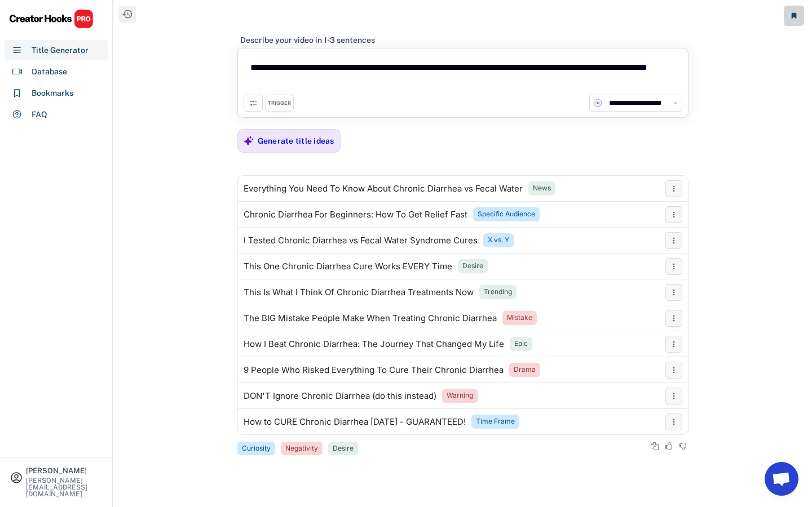 Image resolution: width=812 pixels, height=507 pixels. What do you see at coordinates (340, 396) in the screenshot?
I see `div: DON'T Ignore Chronic Diarrhea (do this instead)` at bounding box center [340, 396].